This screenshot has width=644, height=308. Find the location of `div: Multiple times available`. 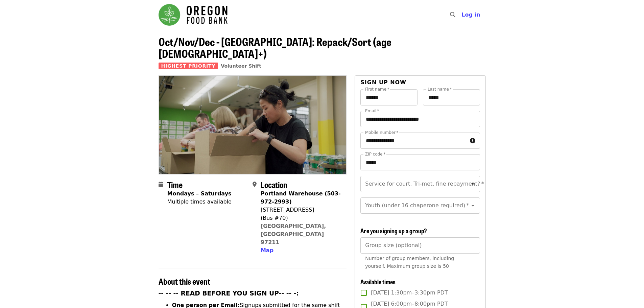

div: Multiple times available is located at coordinates (200, 202).